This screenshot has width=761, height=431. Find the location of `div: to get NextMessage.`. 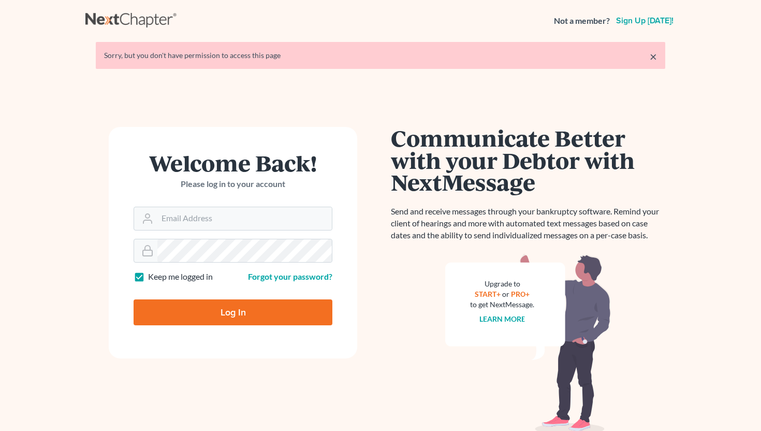

div: to get NextMessage. is located at coordinates (502, 304).